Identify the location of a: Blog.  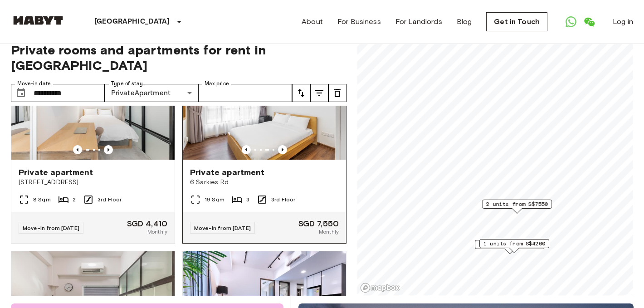
(465, 22).